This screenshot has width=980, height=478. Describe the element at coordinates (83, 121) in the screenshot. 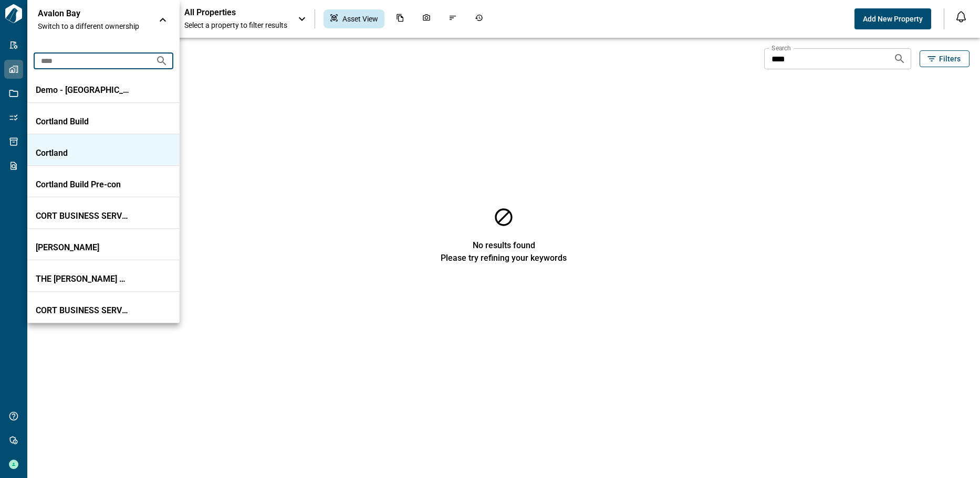

I see `p: Cortland Build` at that location.